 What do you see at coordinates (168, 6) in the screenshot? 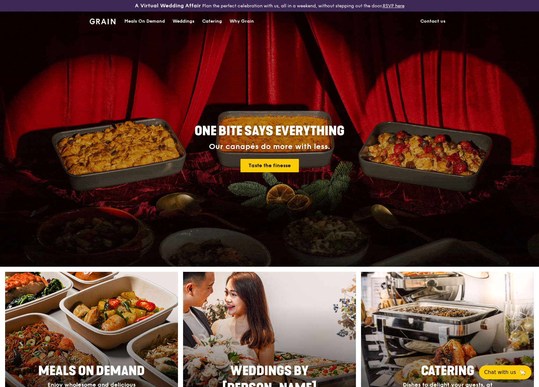
I see `h3: A Virtual Wedding Affair` at bounding box center [168, 6].